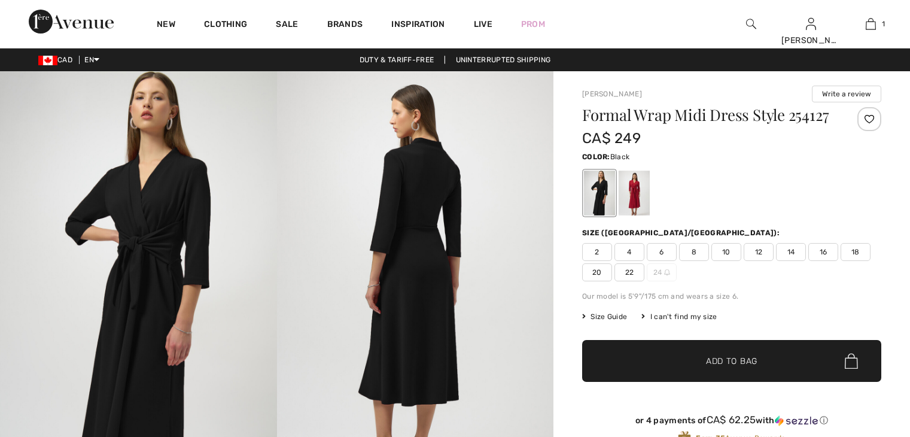  I want to click on span: Add to Bag, so click(732, 361).